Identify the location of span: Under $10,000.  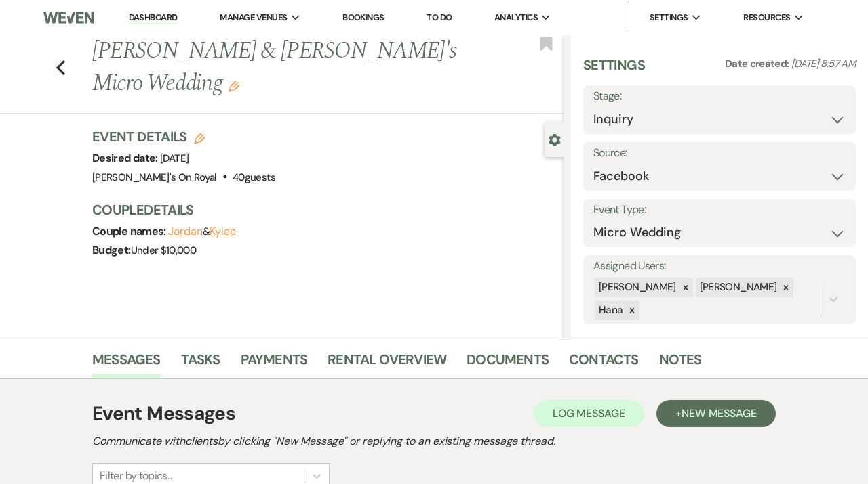
(164, 251).